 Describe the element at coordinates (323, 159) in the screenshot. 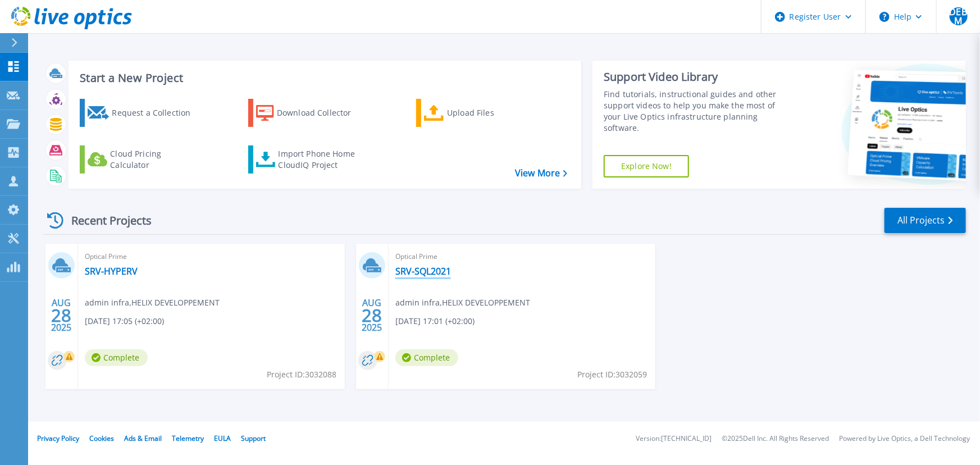

I see `div: Import Phone Home CloudIQ Project` at that location.